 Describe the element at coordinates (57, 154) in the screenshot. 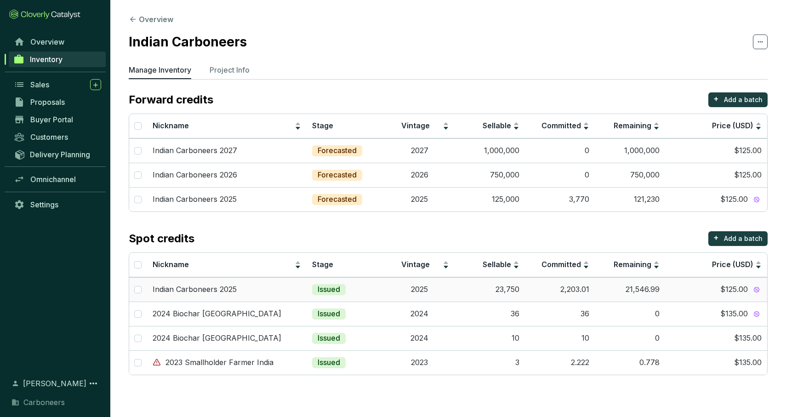

I see `a: Delivery Planning` at that location.